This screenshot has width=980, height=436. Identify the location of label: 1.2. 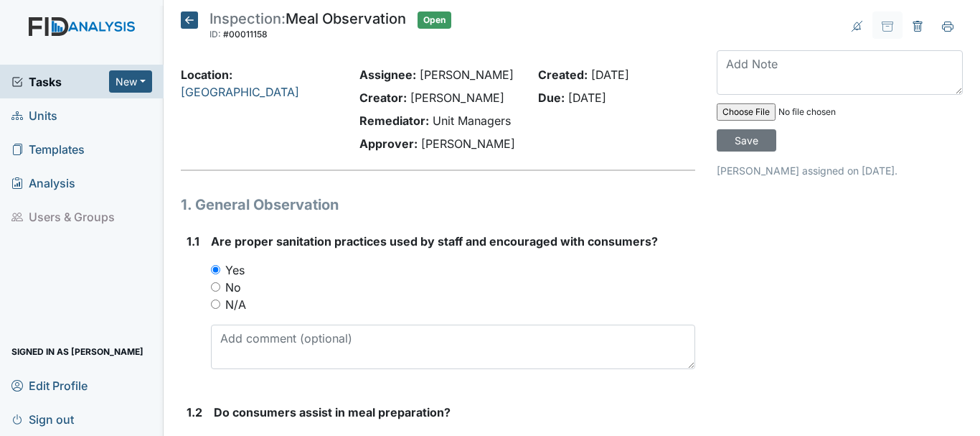
(194, 412).